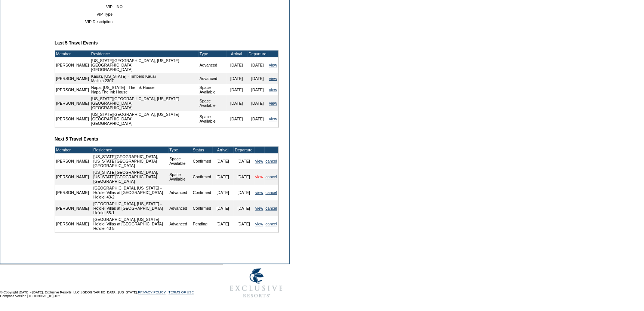  I want to click on b: Last 5 Travel Events, so click(76, 43).